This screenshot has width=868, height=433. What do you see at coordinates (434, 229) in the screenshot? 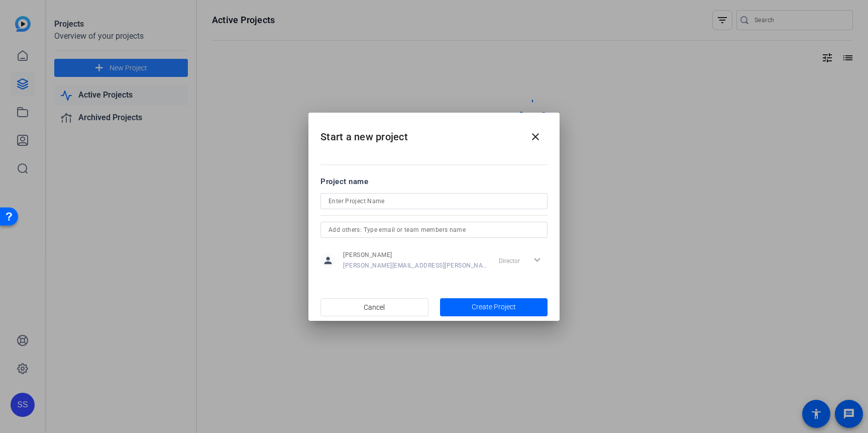
I see `input: Add others: Type email or team members name` at bounding box center [434, 229].